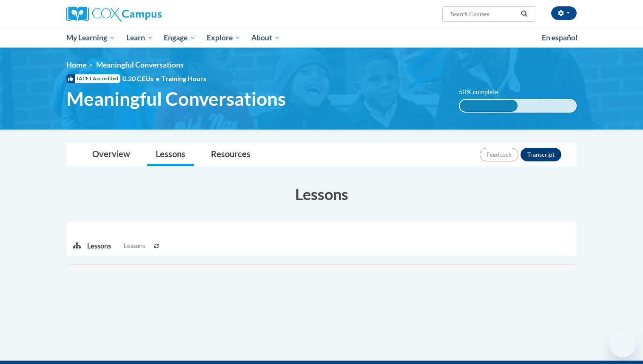 Image resolution: width=643 pixels, height=364 pixels. What do you see at coordinates (483, 92) in the screenshot?
I see `label: 50% complete` at bounding box center [483, 92].